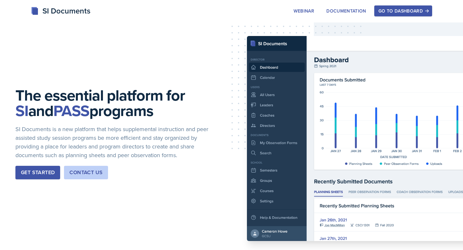  What do you see at coordinates (86, 173) in the screenshot?
I see `button: Contact Us` at bounding box center [86, 173].